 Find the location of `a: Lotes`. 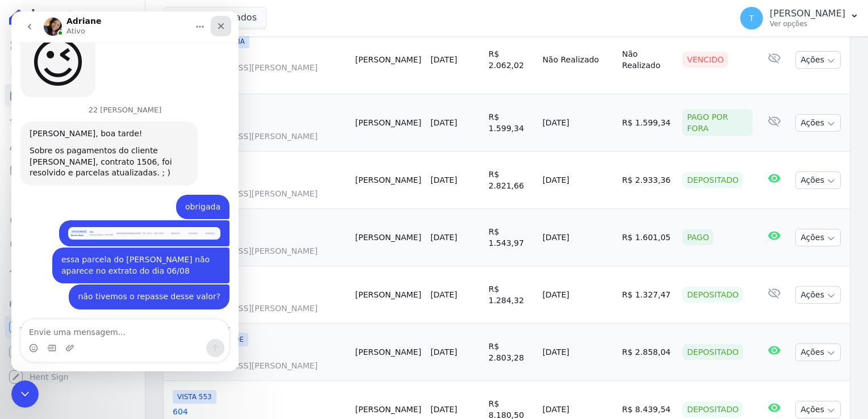

a: Lotes is located at coordinates (72, 120).